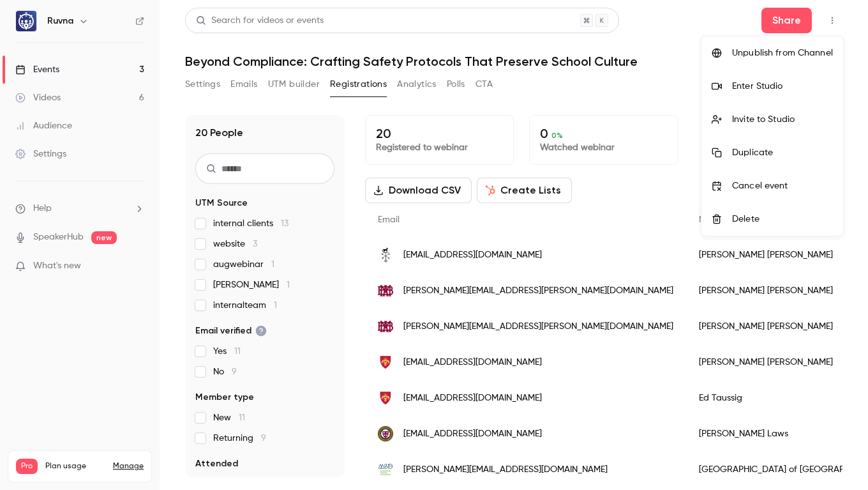  I want to click on div: Duplicate, so click(782, 153).